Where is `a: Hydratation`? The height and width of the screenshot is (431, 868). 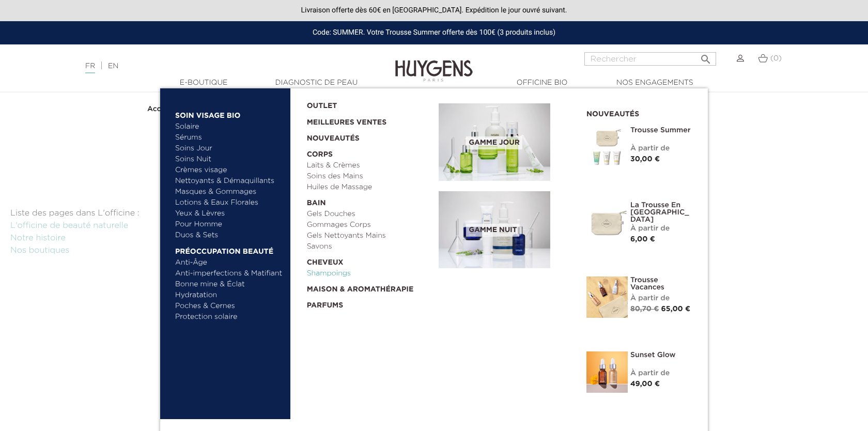 a: Hydratation is located at coordinates (229, 295).